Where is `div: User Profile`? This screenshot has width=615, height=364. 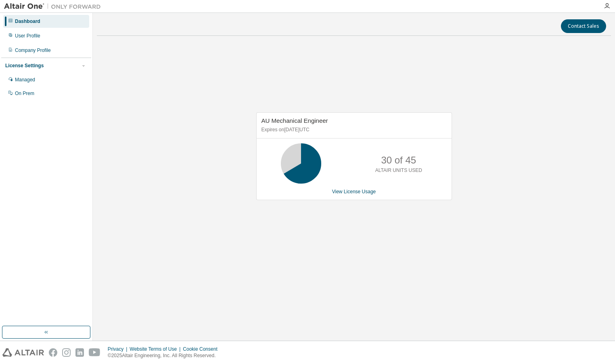 div: User Profile is located at coordinates (28, 36).